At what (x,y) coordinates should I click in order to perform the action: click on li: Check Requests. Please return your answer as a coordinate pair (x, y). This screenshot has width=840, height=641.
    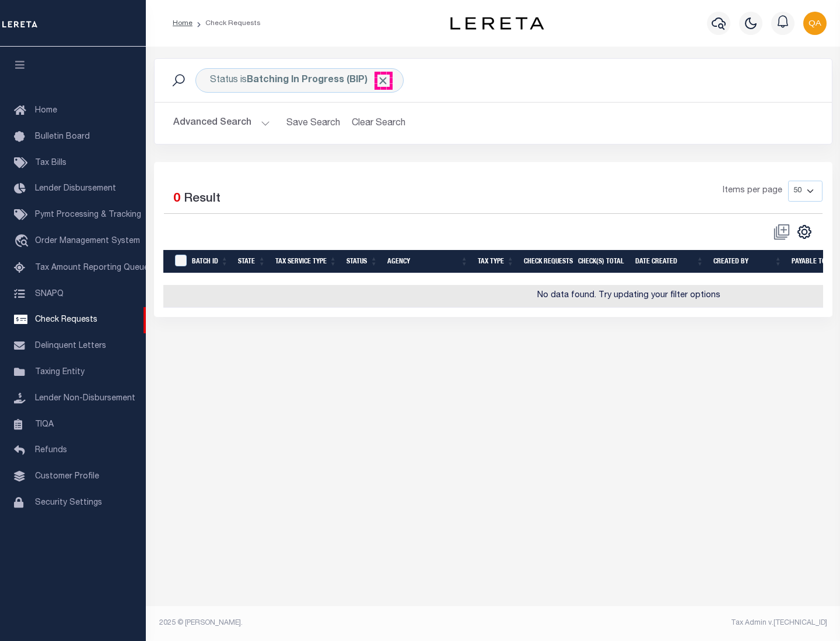
    Looking at the image, I should click on (226, 23).